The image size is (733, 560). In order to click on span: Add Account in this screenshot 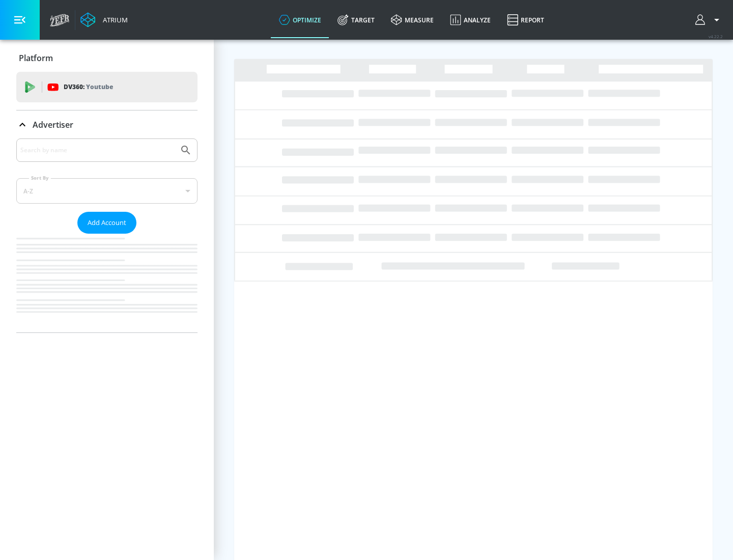, I will do `click(107, 222)`.